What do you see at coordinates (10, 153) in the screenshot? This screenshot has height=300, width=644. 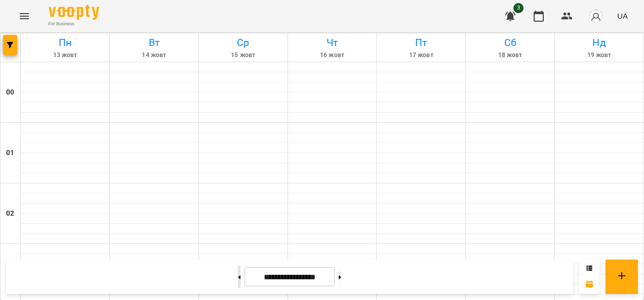 I see `h6: 01` at bounding box center [10, 153].